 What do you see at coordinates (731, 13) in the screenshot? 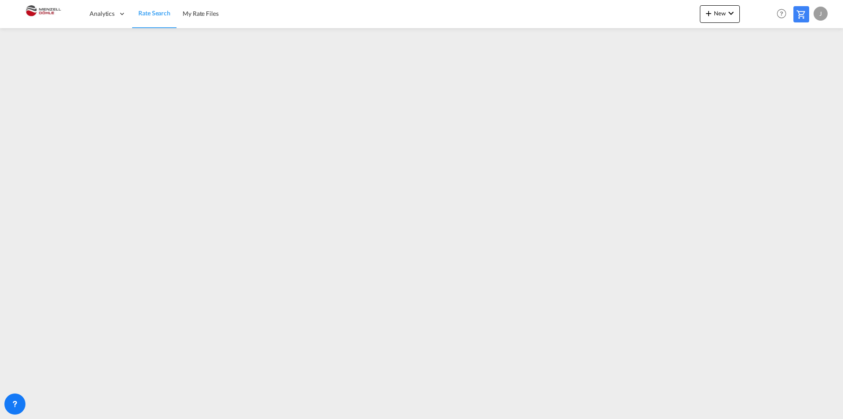
I see `md-icon: icon-chevron-down` at bounding box center [731, 13].